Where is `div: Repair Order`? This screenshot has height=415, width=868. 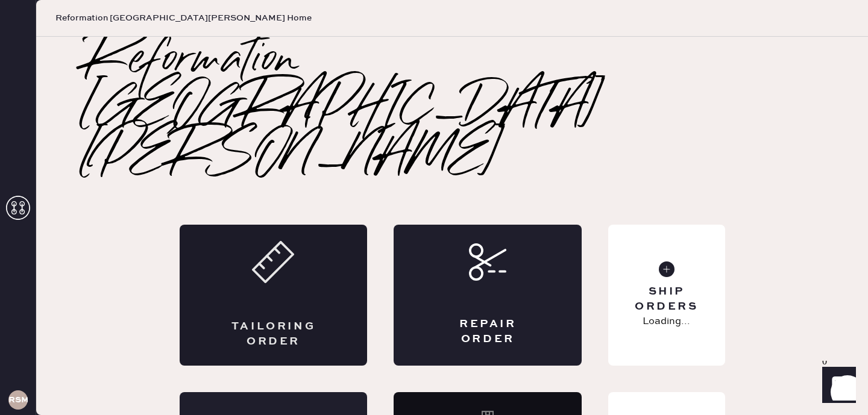
div: Repair Order is located at coordinates (488, 332).